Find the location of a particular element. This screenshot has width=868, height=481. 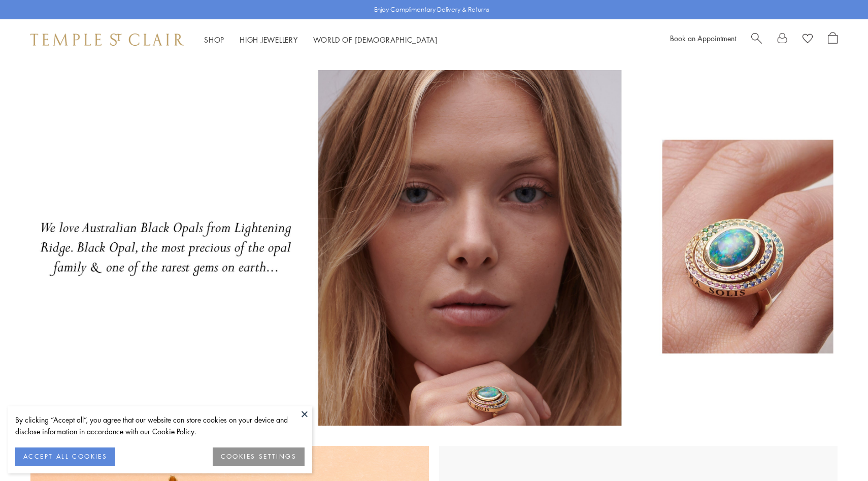

a: View Wishlist is located at coordinates (808, 39).